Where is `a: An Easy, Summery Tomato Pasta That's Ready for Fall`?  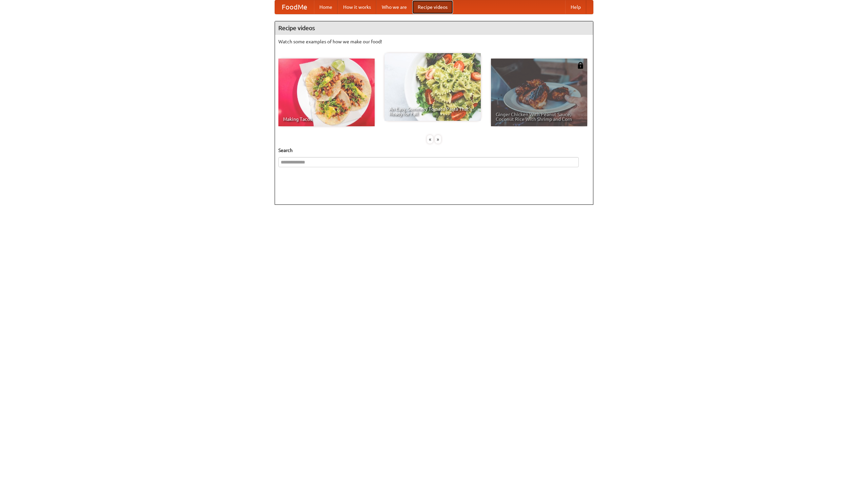 a: An Easy, Summery Tomato Pasta That's Ready for Fall is located at coordinates (433, 87).